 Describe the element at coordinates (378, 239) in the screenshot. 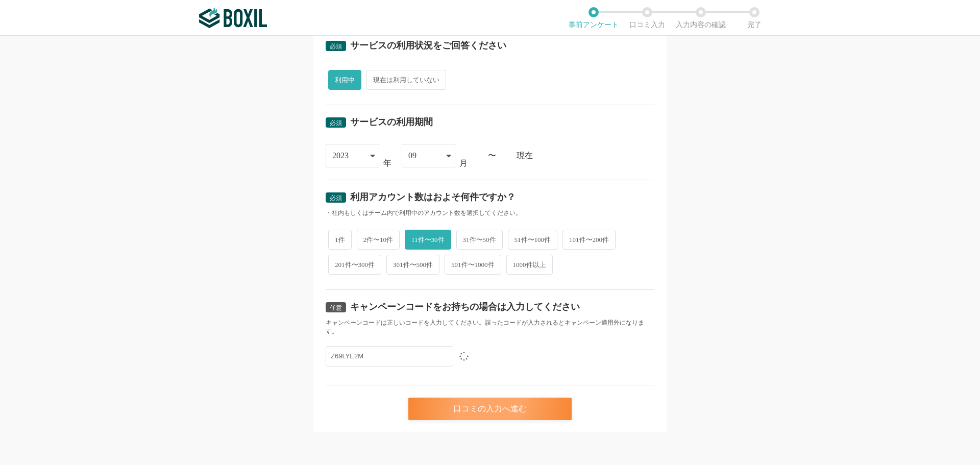

I see `span: 2件〜10件` at that location.